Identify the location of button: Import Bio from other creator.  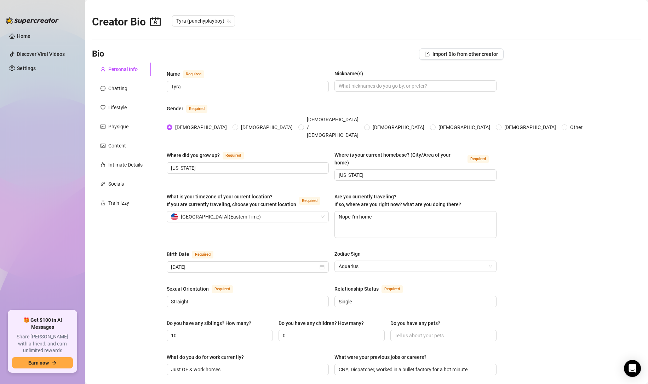
(461, 54).